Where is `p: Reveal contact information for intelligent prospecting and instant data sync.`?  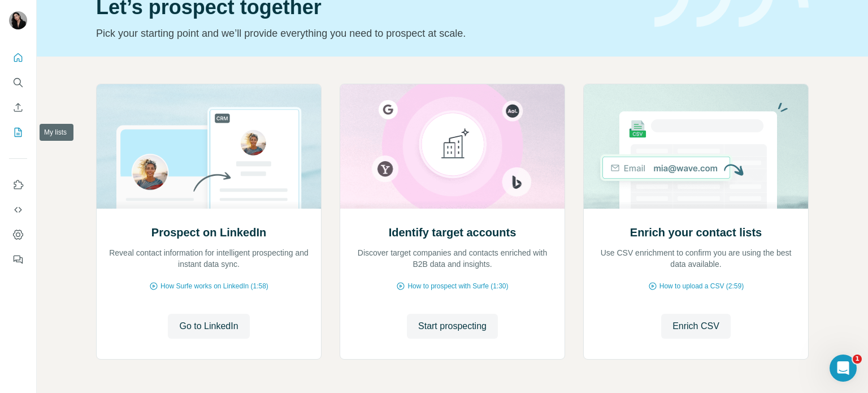
p: Reveal contact information for intelligent prospecting and instant data sync. is located at coordinates (208, 258).